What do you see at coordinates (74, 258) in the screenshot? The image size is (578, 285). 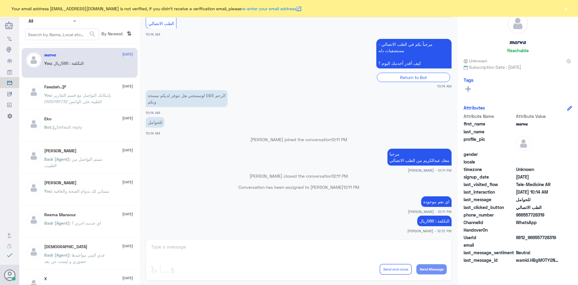 I see `span: : غدي البني مواعيدها حضوري و ليست عن بعد` at bounding box center [74, 258].